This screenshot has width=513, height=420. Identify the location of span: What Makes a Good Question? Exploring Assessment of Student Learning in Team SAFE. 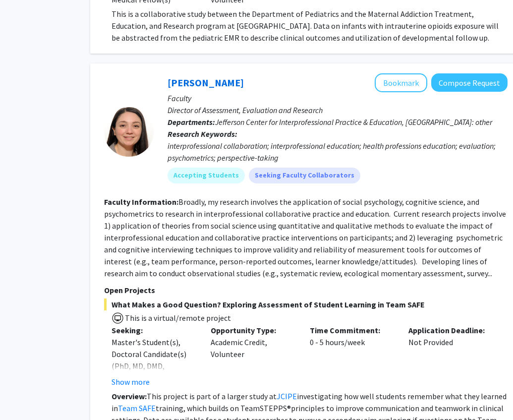
(305, 304).